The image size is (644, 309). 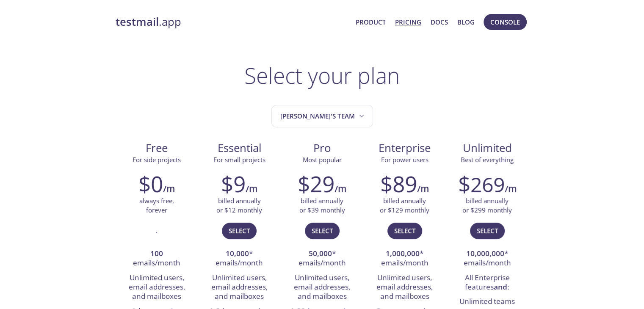 What do you see at coordinates (156, 253) in the screenshot?
I see `strong: 100` at bounding box center [156, 253].